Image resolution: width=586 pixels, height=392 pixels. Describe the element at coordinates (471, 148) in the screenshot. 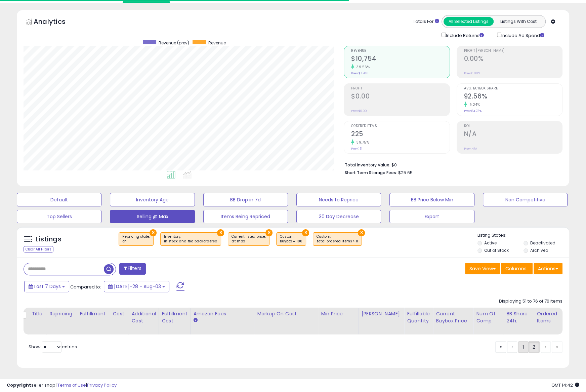

I see `small: Prev: N/A` at that location.